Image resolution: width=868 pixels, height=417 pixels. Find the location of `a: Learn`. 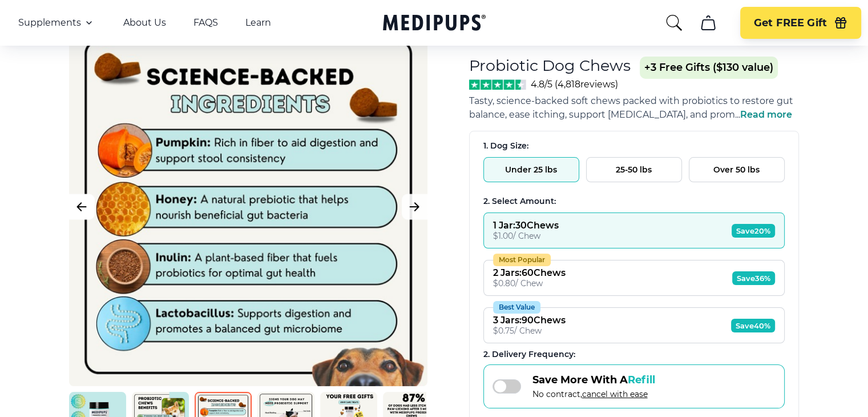

a: Learn is located at coordinates (258, 23).